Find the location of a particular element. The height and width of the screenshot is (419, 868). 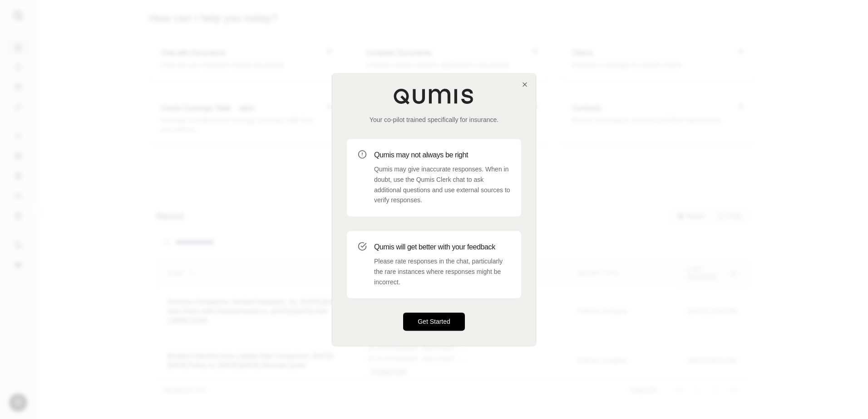

img: Qumis Logo is located at coordinates (434, 96).